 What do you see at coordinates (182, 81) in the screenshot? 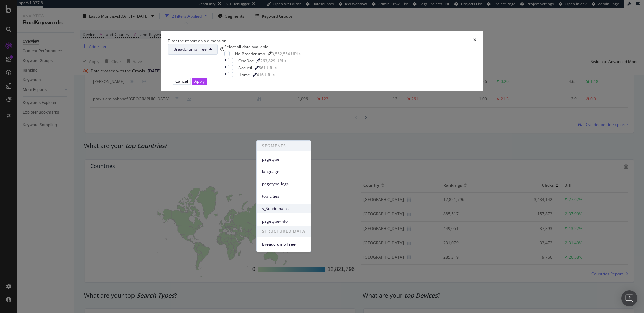
I see `button: Cancel` at bounding box center [182, 81].